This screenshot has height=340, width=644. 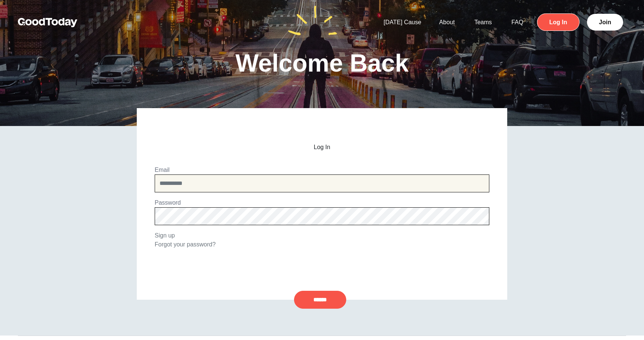 I want to click on label: Password, so click(x=168, y=203).